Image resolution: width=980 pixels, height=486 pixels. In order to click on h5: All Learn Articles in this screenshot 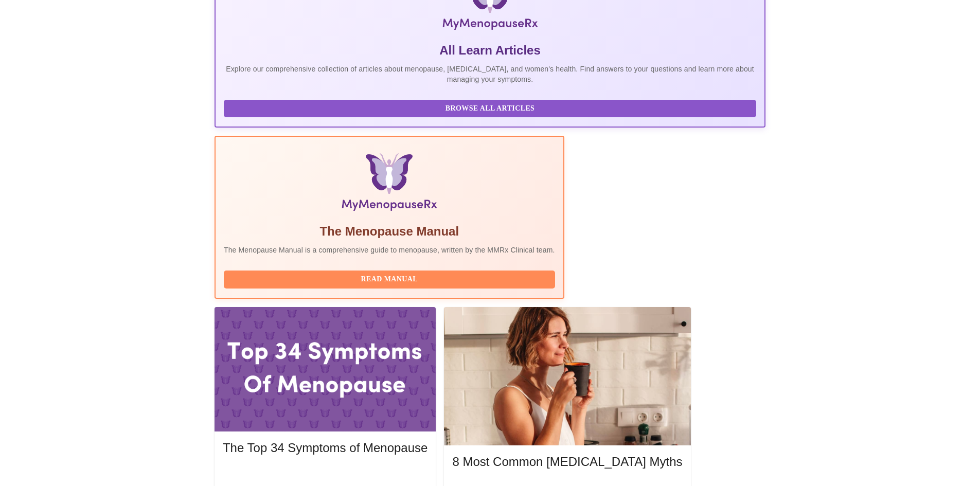, I will do `click(490, 50)`.